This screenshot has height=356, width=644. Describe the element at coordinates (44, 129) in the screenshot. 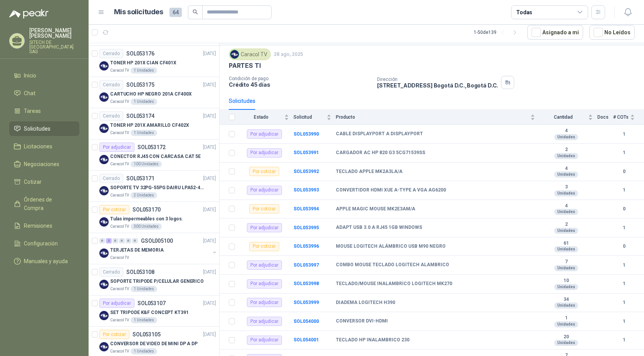

I see `a: Solicitudes` at that location.